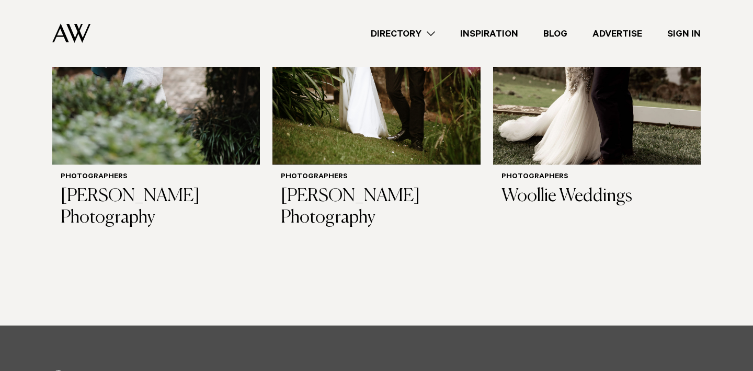  What do you see at coordinates (596, 197) in the screenshot?
I see `h3: Woollie Weddings` at bounding box center [596, 197].